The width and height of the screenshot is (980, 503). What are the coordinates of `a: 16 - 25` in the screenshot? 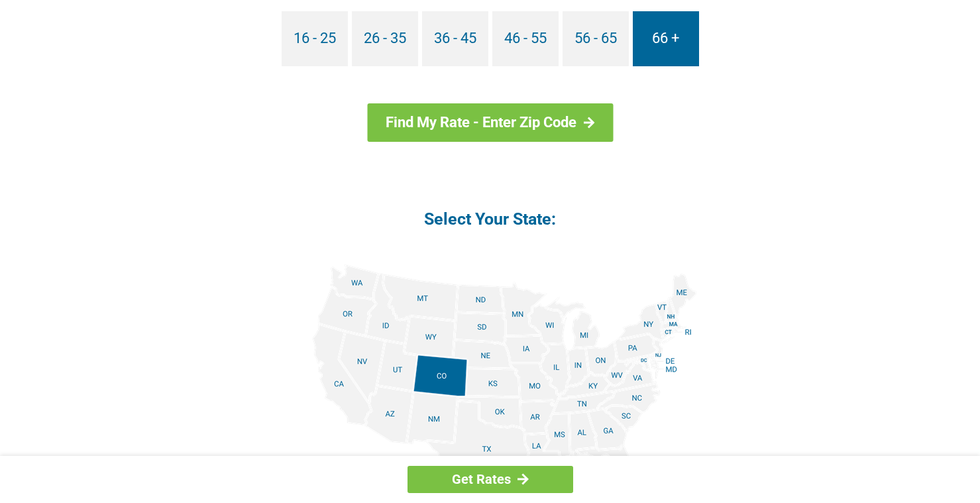 It's located at (315, 39).